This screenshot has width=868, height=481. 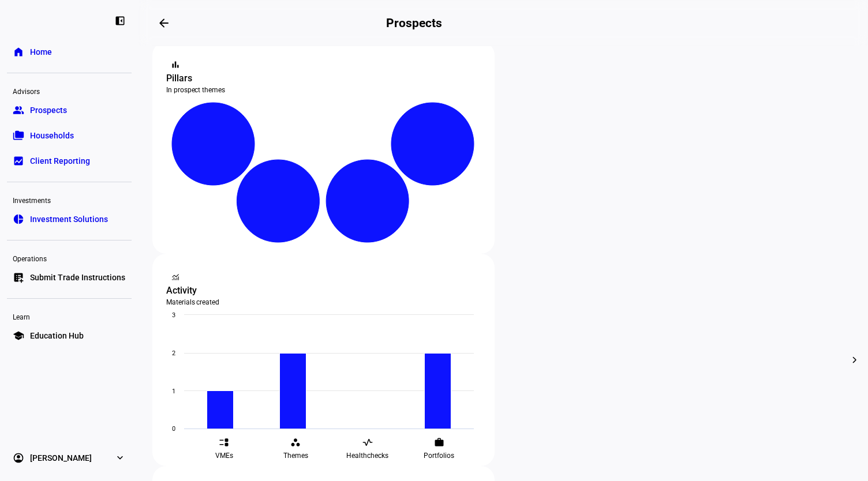 I want to click on mat-icon: bar_chart, so click(x=175, y=65).